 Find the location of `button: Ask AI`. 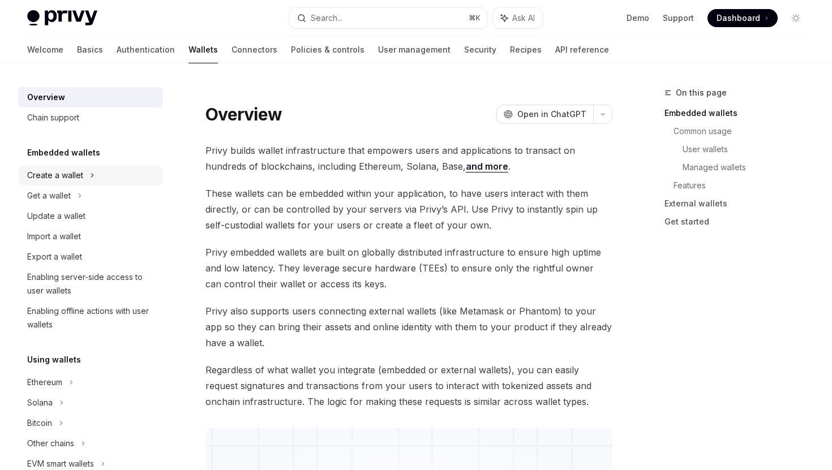

button: Ask AI is located at coordinates (518, 18).